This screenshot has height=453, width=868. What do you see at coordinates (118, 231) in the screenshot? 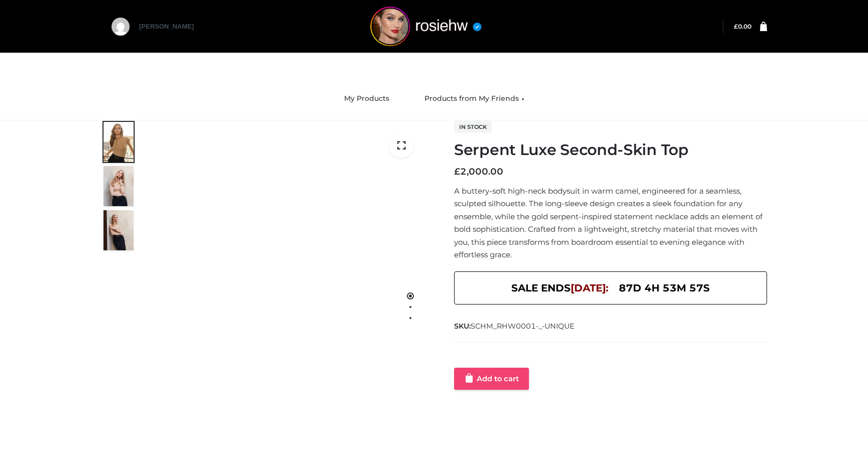
I see `img: Screenshot-2024-10-29-at-6.26.12%E2%80%AFPM.jpg` at bounding box center [118, 231].